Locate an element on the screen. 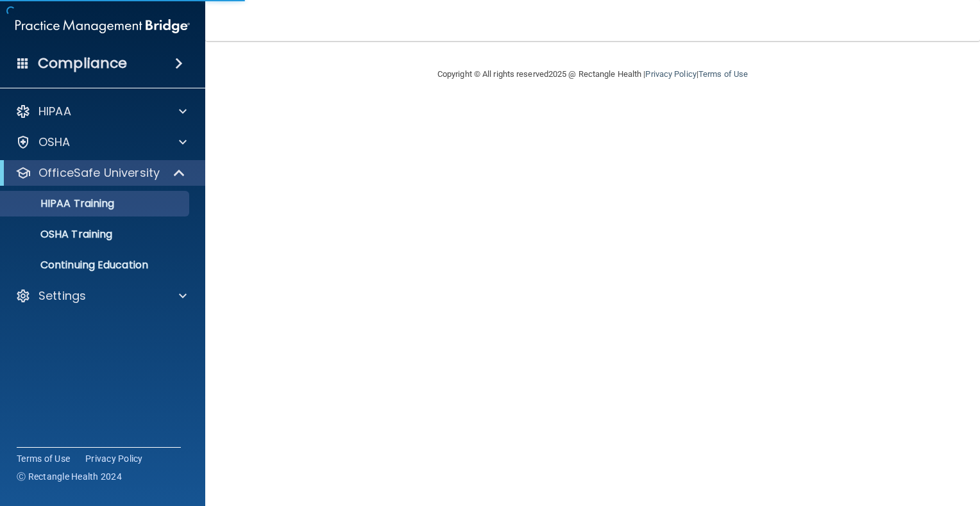 Image resolution: width=980 pixels, height=506 pixels. p: OSHA Training is located at coordinates (61, 235).